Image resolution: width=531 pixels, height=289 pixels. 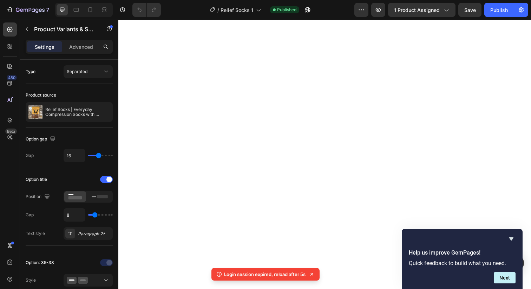 I want to click on div: Paragraph 2*, so click(x=94, y=234).